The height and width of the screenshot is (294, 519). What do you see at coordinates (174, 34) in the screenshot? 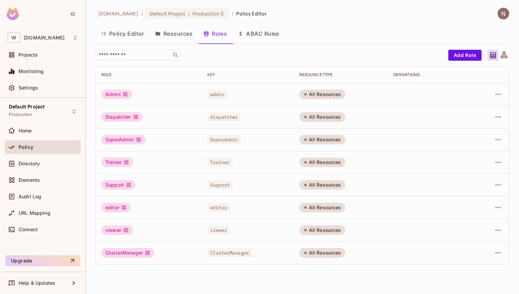
I see `button: Resources` at bounding box center [174, 34].